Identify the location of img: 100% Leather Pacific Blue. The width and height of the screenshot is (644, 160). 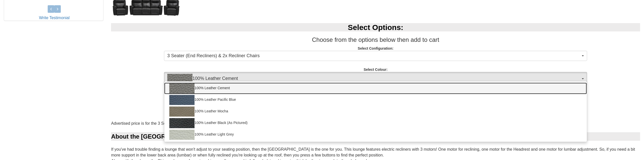
(182, 100).